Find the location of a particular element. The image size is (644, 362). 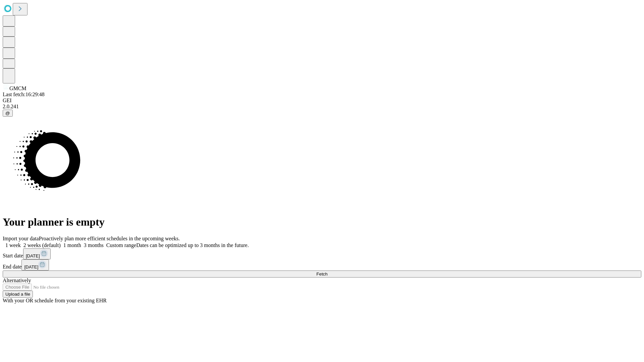

span: 1 week is located at coordinates (13, 245).